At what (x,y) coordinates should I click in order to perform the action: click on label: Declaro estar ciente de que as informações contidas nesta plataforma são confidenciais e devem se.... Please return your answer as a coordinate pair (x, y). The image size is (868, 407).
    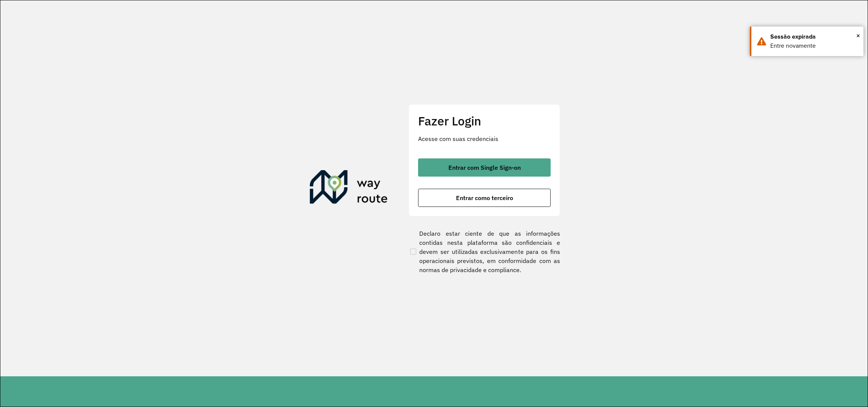
    Looking at the image, I should click on (484, 252).